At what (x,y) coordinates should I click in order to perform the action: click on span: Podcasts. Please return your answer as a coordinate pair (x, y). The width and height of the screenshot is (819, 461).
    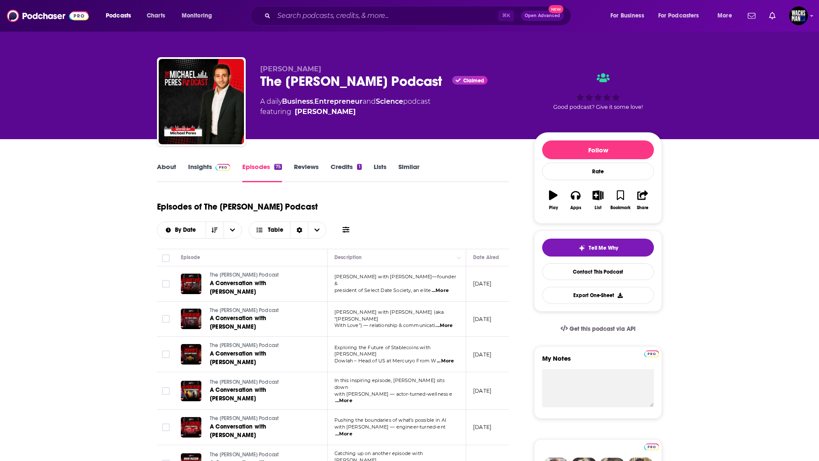
    Looking at the image, I should click on (118, 16).